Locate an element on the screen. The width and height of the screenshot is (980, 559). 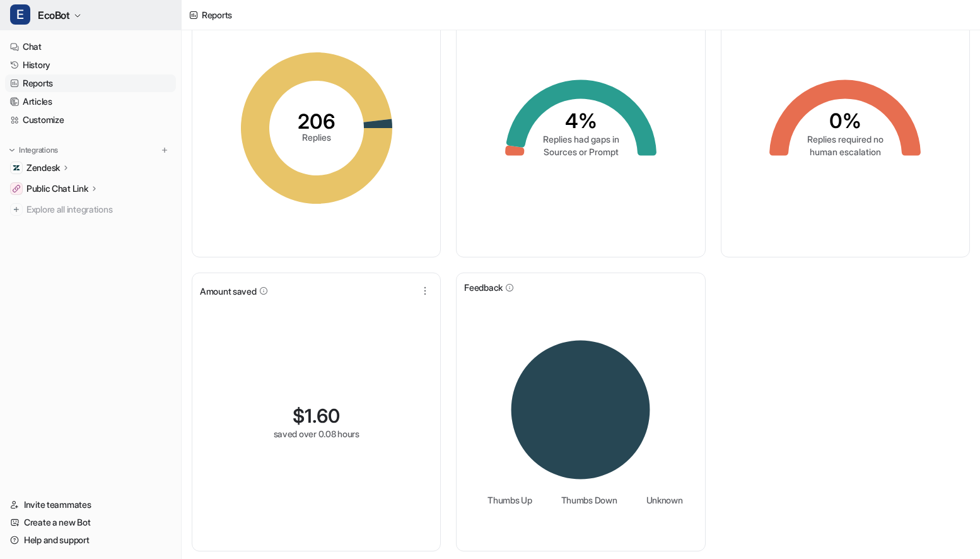
a: Reports is located at coordinates (90, 84).